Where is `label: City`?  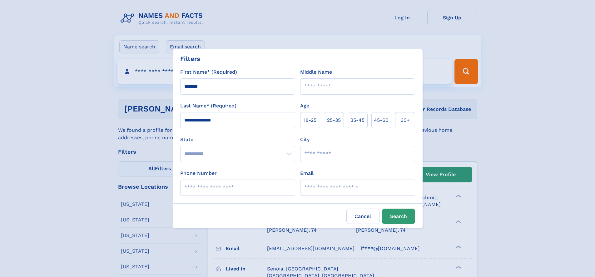
label: City is located at coordinates (305, 140).